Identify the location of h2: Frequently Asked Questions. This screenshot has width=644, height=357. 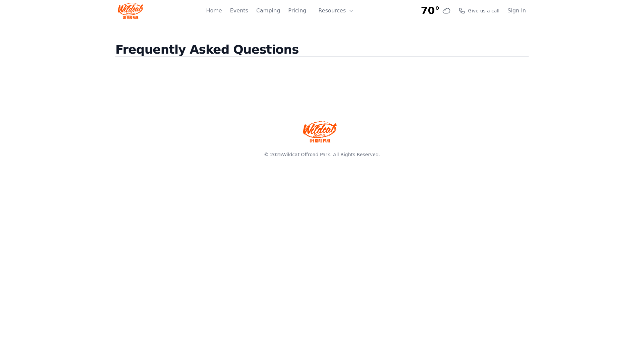
(322, 55).